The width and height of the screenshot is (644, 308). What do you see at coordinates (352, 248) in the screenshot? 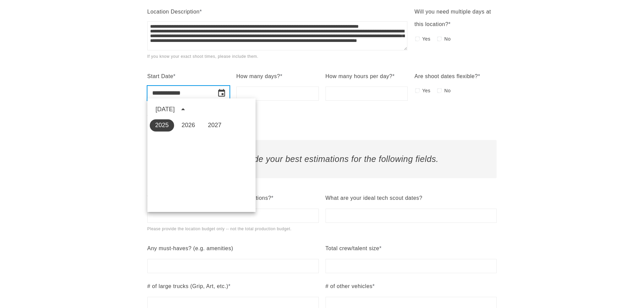
I see `span: Total crew/talent size` at bounding box center [352, 248].